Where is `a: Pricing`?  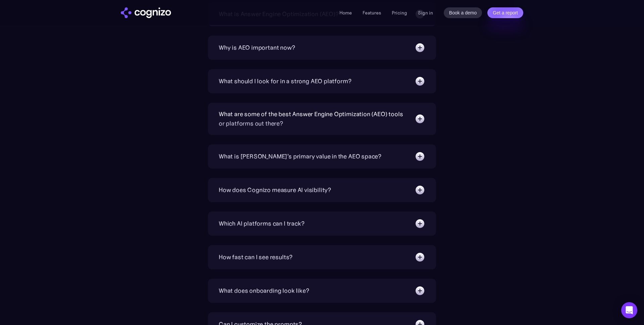
a: Pricing is located at coordinates (399, 13).